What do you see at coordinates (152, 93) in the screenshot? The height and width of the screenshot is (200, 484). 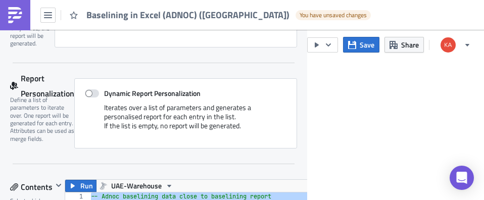 I see `strong: Dynamic Report Personalization` at bounding box center [152, 93].